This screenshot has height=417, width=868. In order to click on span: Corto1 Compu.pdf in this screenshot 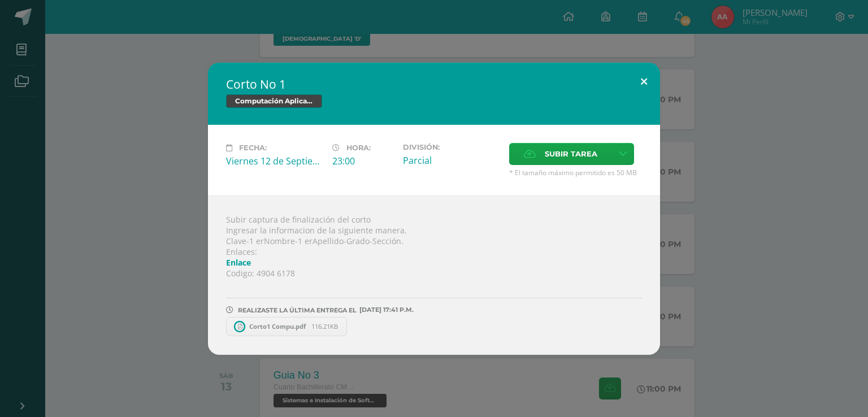, I will do `click(277, 326)`.